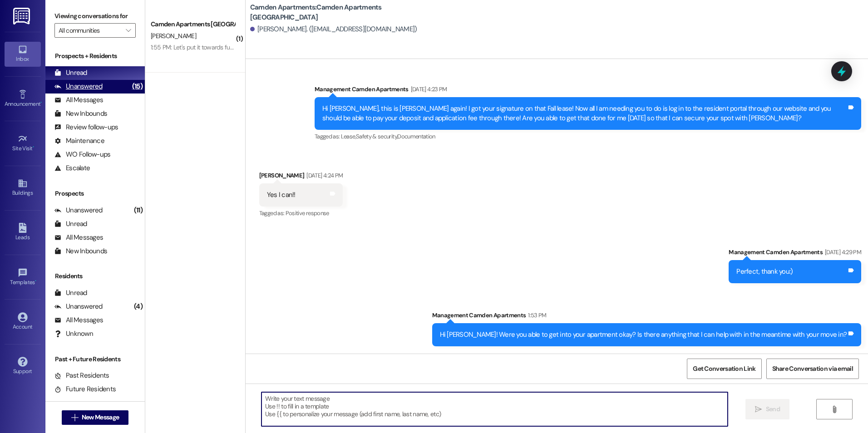 This screenshot has height=433, width=868. Describe the element at coordinates (23, 277) in the screenshot. I see `a: Templates •` at that location.